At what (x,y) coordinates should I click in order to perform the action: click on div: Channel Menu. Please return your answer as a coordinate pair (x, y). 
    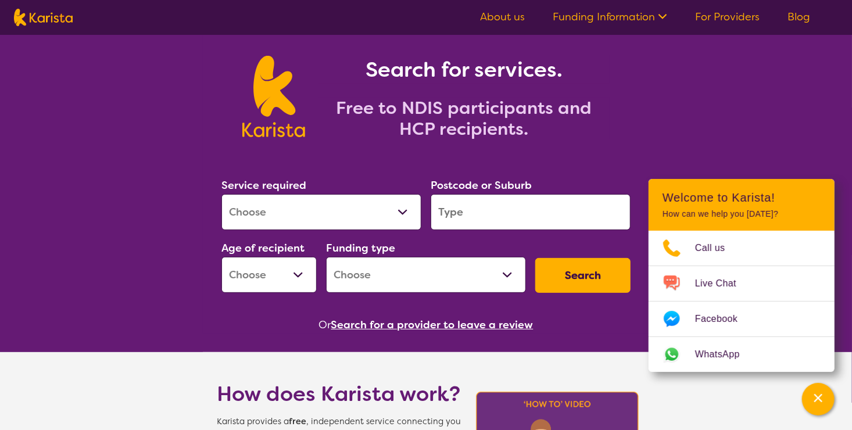
    Looking at the image, I should click on (742, 275).